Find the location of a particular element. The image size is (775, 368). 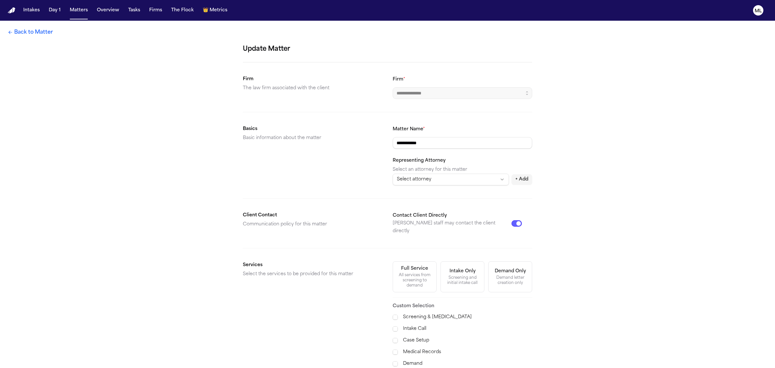

button: Full ServiceAll services from screening to demand is located at coordinates (415, 277).